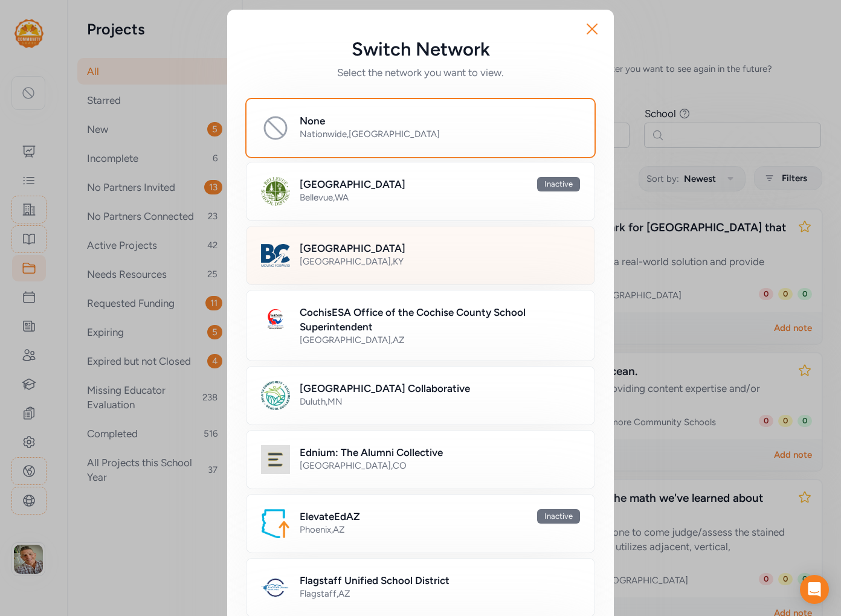 This screenshot has width=841, height=616. Describe the element at coordinates (371, 452) in the screenshot. I see `h2: Ednium: The Alumni Collective` at that location.